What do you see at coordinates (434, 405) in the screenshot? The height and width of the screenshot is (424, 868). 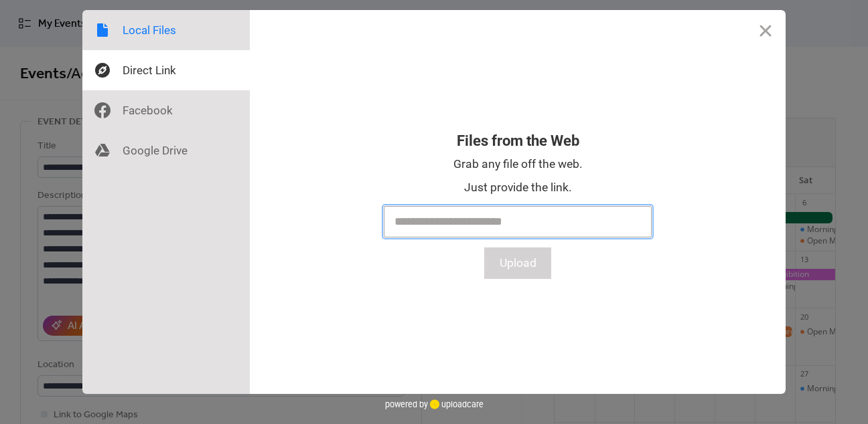 I see `div: powered by` at bounding box center [434, 405].